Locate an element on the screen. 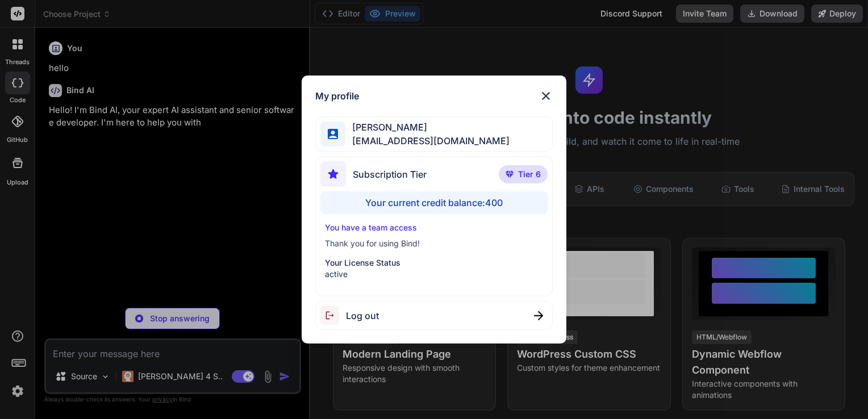 The height and width of the screenshot is (419, 868). img: logout is located at coordinates (333, 315).